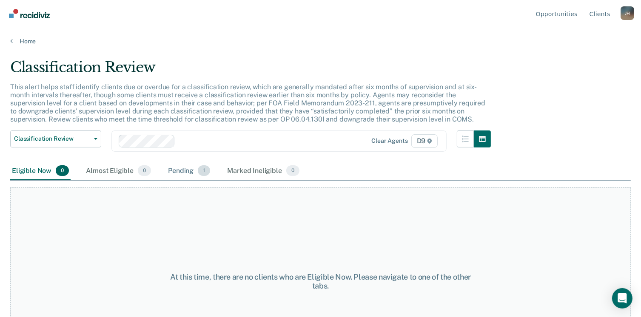 Image resolution: width=641 pixels, height=317 pixels. What do you see at coordinates (425, 141) in the screenshot?
I see `span: D9` at bounding box center [425, 141].